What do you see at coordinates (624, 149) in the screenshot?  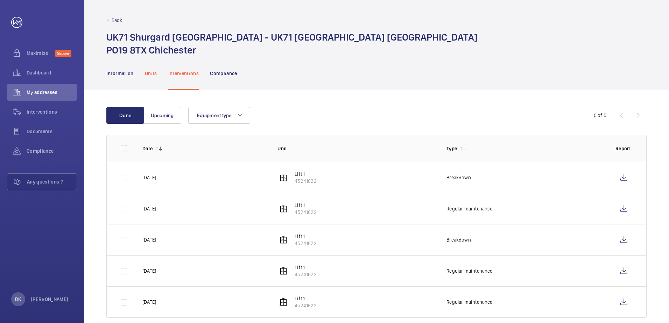 I see `p: Report` at bounding box center [624, 149].